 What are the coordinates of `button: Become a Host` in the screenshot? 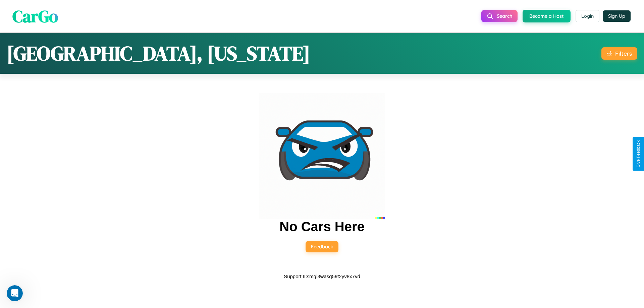 It's located at (546, 16).